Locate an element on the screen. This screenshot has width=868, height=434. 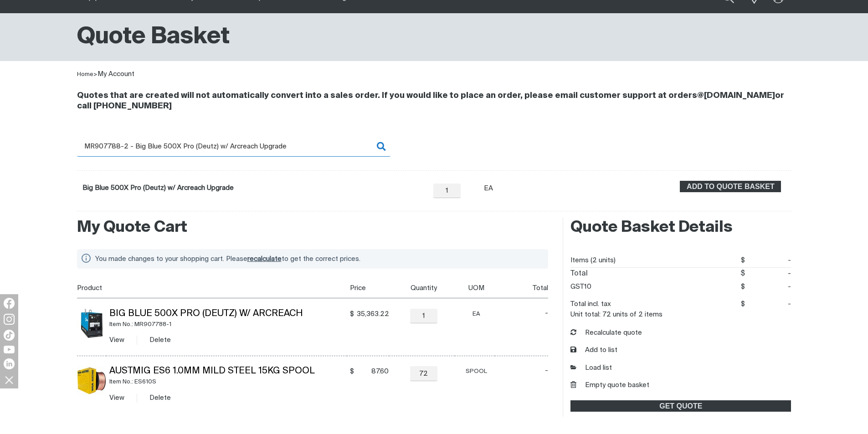
img: YouTube is located at coordinates (9, 349).